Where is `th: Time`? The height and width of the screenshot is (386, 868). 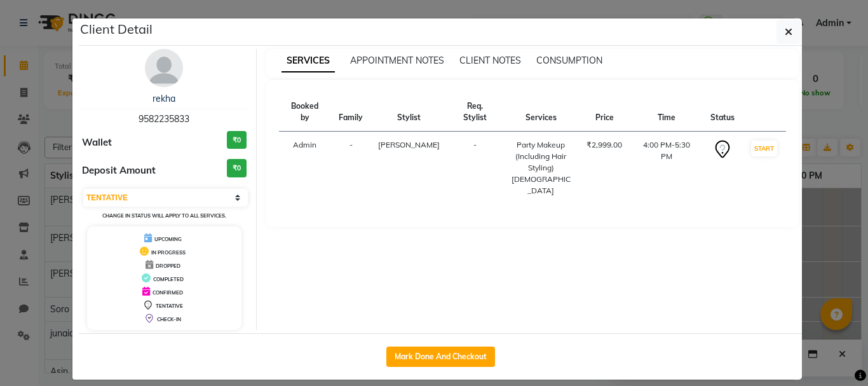 th: Time is located at coordinates (665, 112).